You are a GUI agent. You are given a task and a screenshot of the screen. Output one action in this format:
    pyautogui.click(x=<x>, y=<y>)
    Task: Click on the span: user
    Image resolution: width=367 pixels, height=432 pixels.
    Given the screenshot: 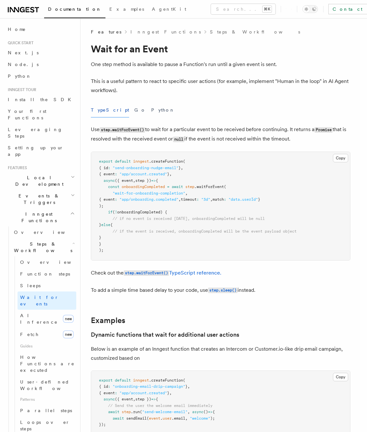 What is the action you would take?
    pyautogui.click(x=167, y=418)
    